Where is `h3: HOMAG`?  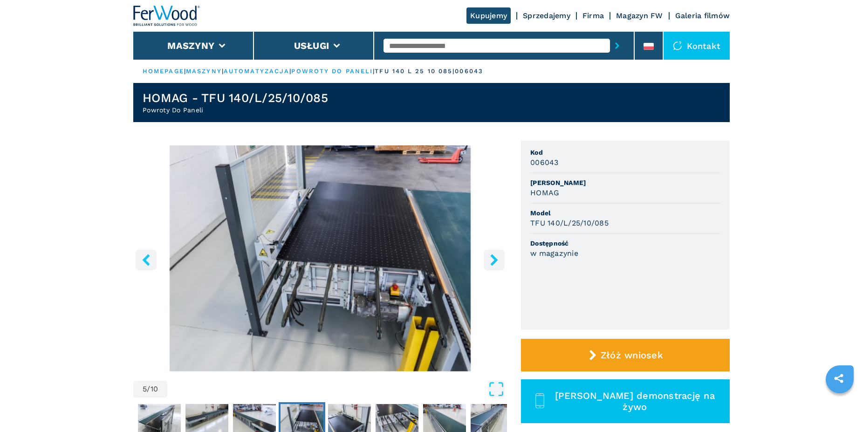
h3: HOMAG is located at coordinates (545, 193).